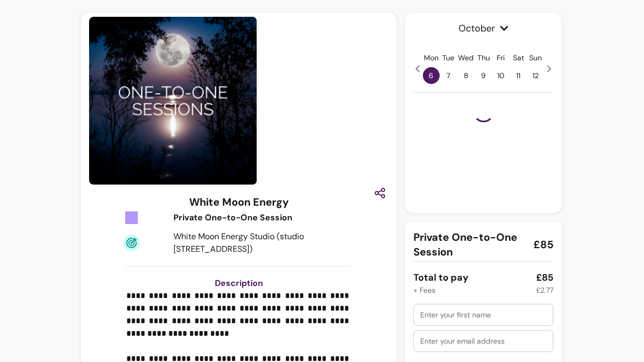  Describe the element at coordinates (536, 76) in the screenshot. I see `span: 12` at that location.